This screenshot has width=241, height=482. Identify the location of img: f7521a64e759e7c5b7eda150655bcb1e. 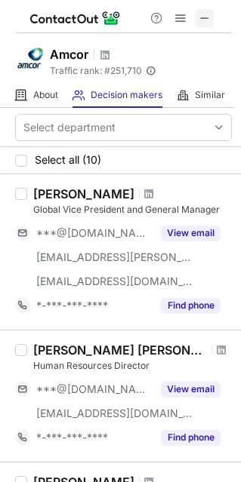
(30, 58).